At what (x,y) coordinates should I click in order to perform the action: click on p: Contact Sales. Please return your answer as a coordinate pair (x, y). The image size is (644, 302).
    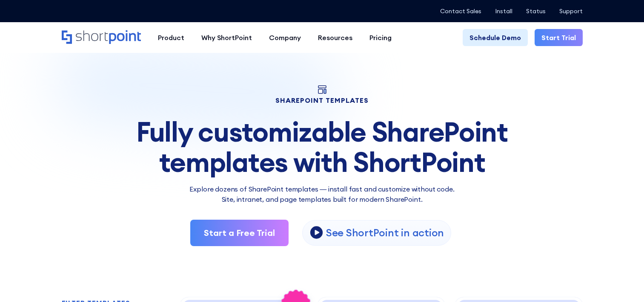
    Looking at the image, I should click on (460, 11).